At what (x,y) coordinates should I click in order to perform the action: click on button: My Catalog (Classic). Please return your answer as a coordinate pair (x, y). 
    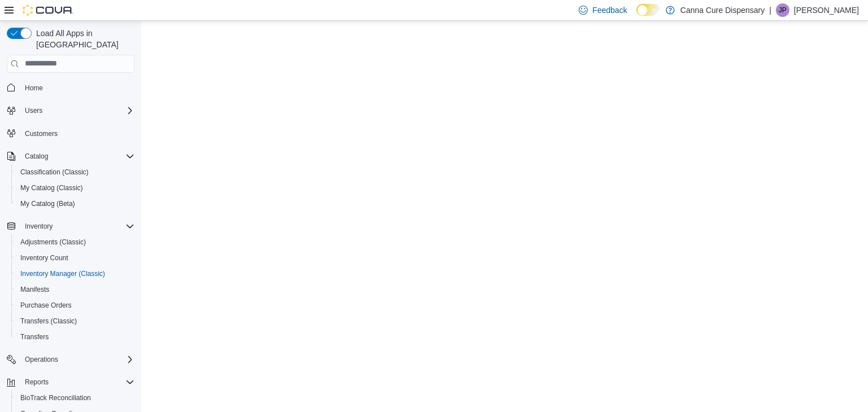
    Looking at the image, I should click on (75, 188).